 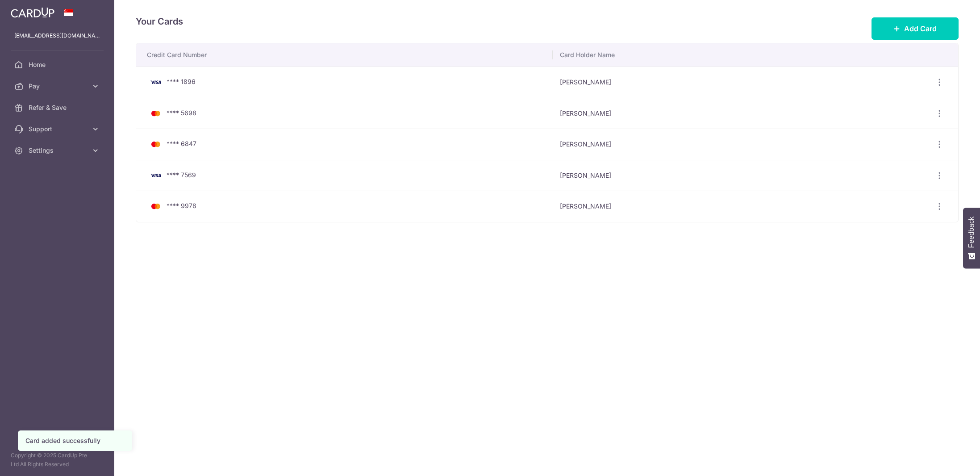 What do you see at coordinates (914, 28) in the screenshot?
I see `a: Add Card` at bounding box center [914, 28].